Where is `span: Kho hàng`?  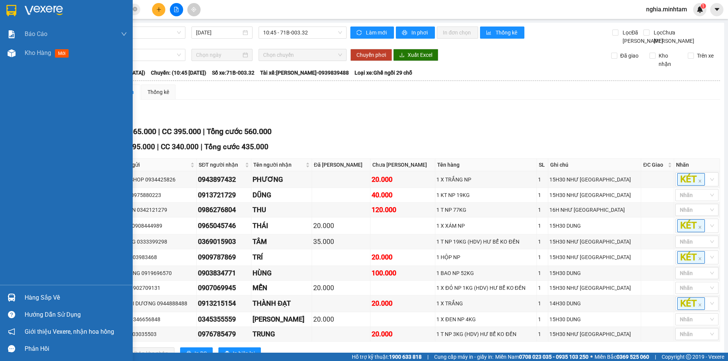 span: Kho hàng is located at coordinates (38, 53).